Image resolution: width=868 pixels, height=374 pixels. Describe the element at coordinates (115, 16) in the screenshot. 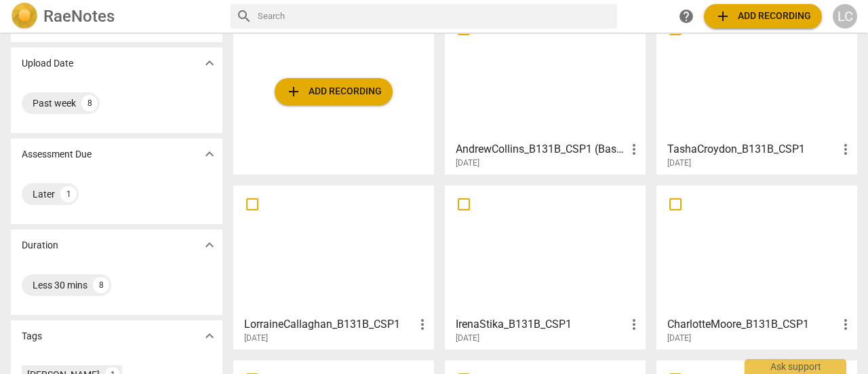

I see `a: LogoRaeNotes` at that location.